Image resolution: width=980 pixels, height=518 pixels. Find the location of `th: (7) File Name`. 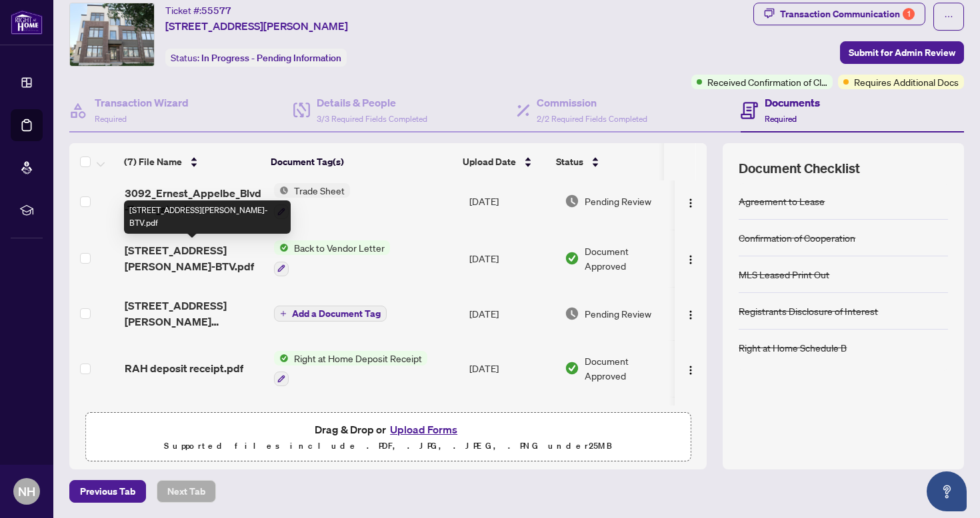

th: (7) File Name is located at coordinates (192, 162).